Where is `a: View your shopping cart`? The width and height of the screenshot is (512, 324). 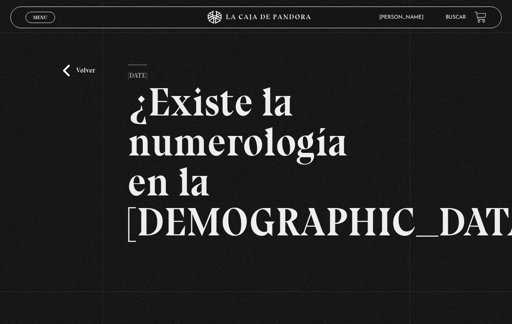
a: View your shopping cart is located at coordinates (480, 17).